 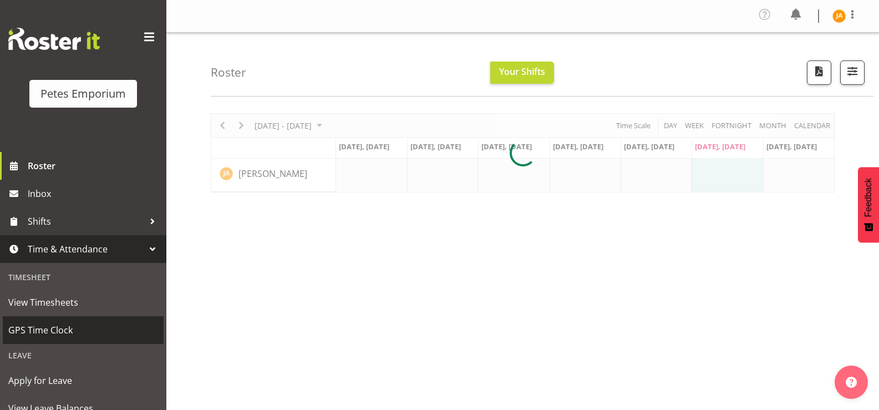 What do you see at coordinates (522, 72) in the screenshot?
I see `span: Your Shifts` at bounding box center [522, 72].